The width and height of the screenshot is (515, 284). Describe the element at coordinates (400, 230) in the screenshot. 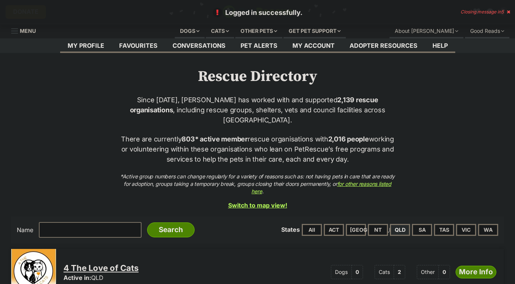

I see `a: QLD` at that location.